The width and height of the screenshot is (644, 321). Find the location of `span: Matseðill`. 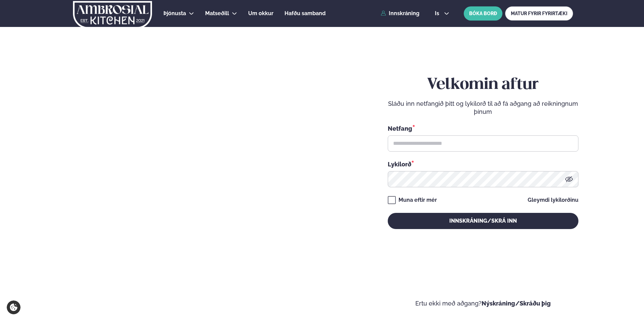

span: Matseðill is located at coordinates (217, 13).